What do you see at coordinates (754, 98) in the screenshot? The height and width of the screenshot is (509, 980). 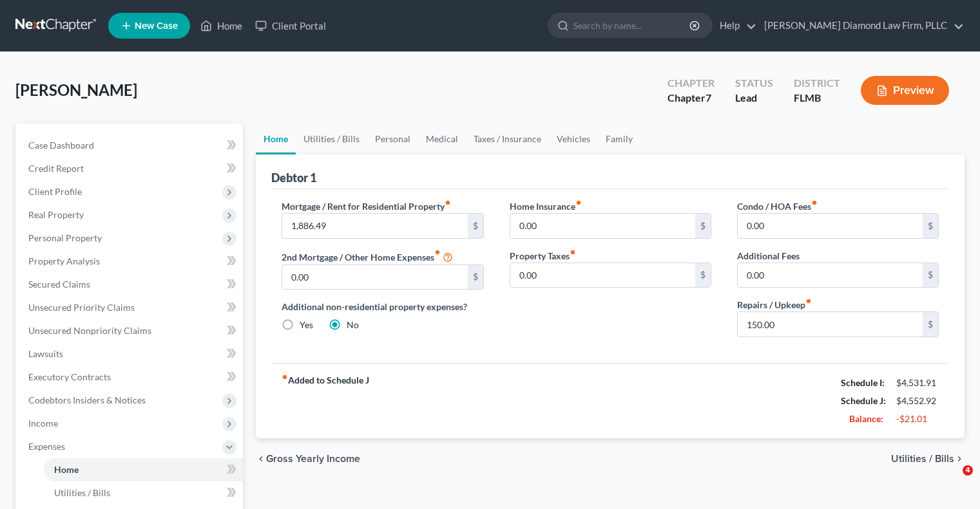 I see `div: Lead` at bounding box center [754, 98].